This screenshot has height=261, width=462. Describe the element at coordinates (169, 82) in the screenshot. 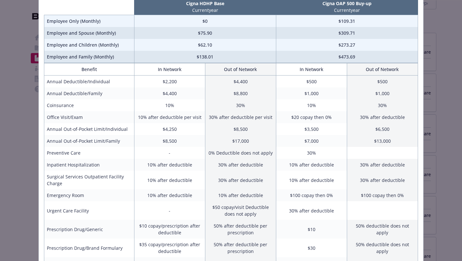

I see `td: $2,200` at that location.